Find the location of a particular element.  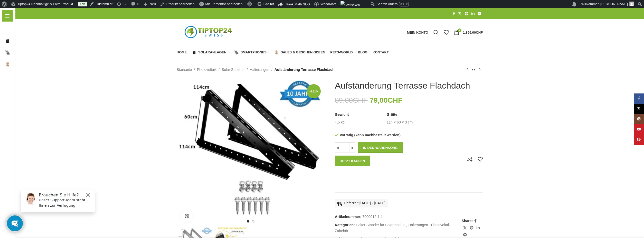

span: 1 is located at coordinates (459, 30).